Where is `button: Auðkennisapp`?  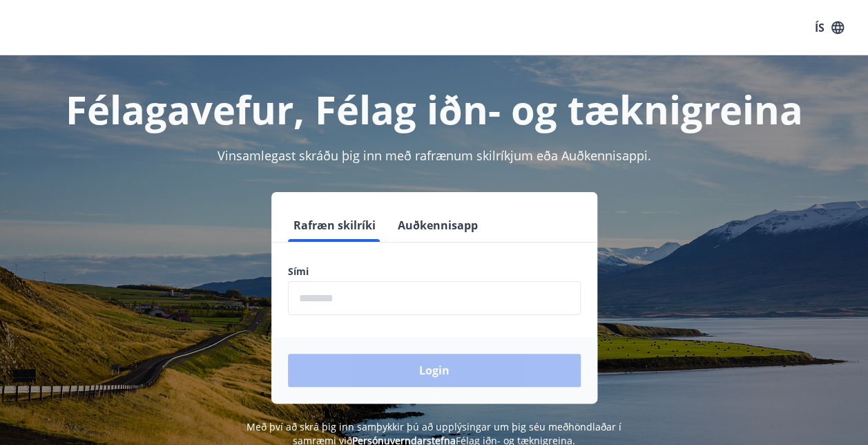 button: Auðkennisapp is located at coordinates (438, 225).